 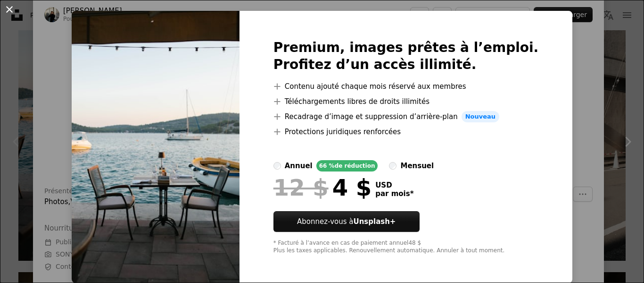 I want to click on li: Protections juridiques renforcées, so click(x=406, y=132).